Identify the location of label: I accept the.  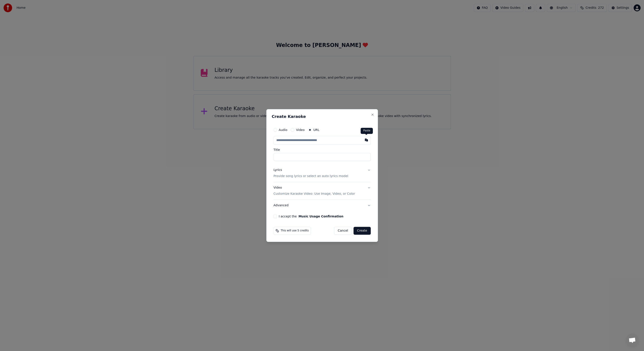
(311, 216).